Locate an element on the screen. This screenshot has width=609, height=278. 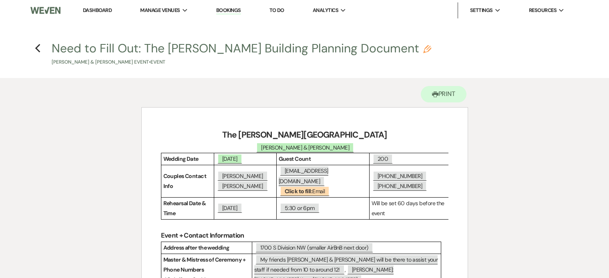
a: Dashboard is located at coordinates (97, 10).